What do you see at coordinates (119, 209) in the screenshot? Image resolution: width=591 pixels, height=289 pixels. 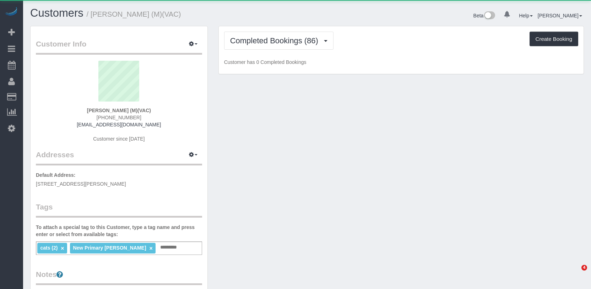 I see `legend: Tags` at bounding box center [119, 209].